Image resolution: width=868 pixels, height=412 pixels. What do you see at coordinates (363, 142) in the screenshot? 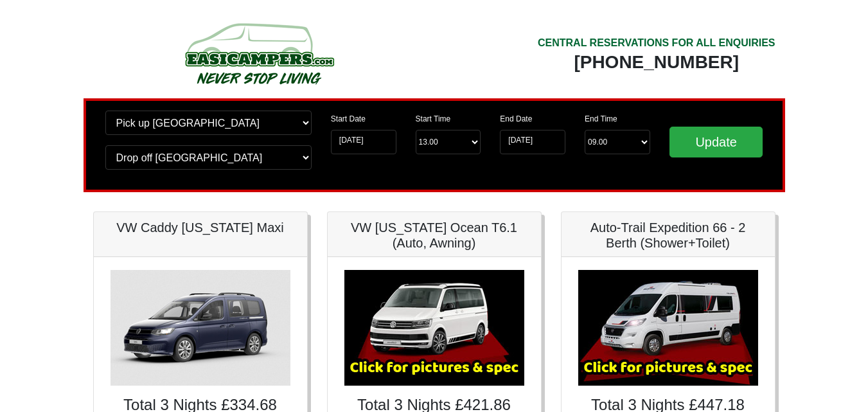
I see `input: Start Date` at bounding box center [363, 142].